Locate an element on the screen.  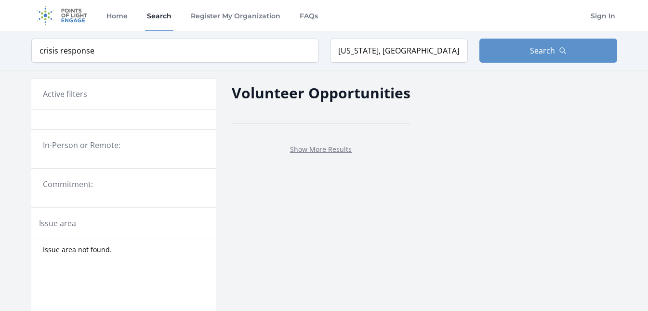
a: Show More Results is located at coordinates (321, 149).